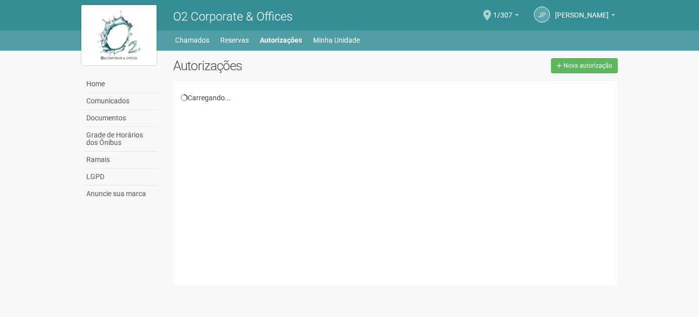  I want to click on a: Nova autorização, so click(584, 66).